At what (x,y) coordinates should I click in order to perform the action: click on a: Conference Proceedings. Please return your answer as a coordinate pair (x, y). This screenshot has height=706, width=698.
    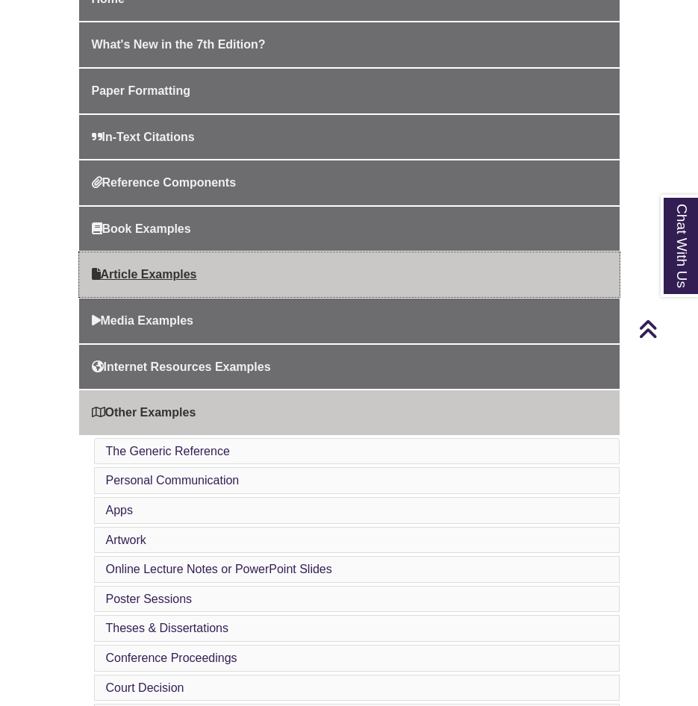
    Looking at the image, I should click on (172, 658).